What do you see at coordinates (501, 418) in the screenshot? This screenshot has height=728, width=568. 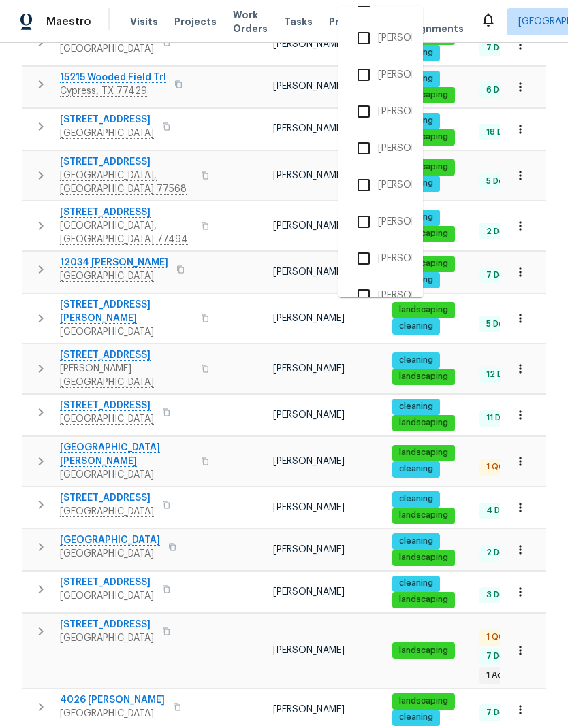 I see `span: 11 Done` at bounding box center [501, 418].